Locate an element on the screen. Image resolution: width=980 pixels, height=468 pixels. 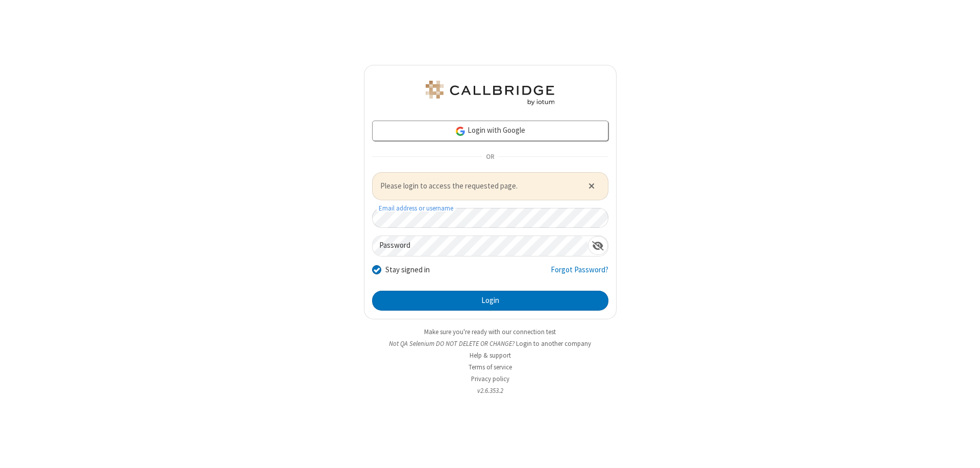
button: Login is located at coordinates (490, 301).